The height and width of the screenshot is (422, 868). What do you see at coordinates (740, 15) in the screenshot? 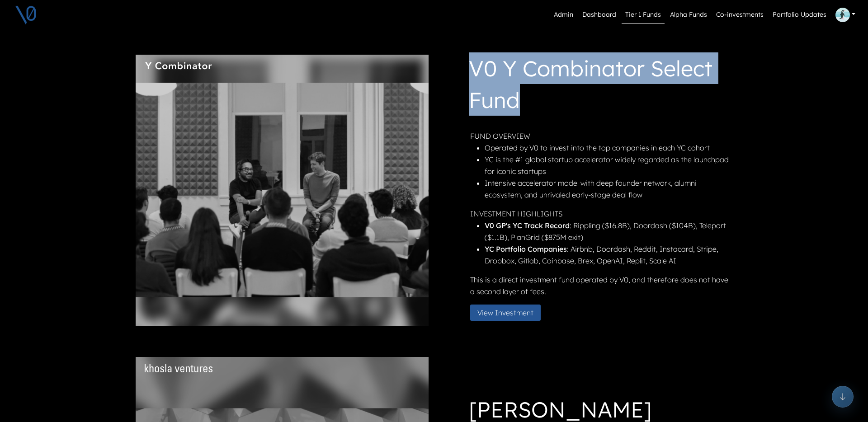
I see `a: Co-investments` at bounding box center [740, 15].